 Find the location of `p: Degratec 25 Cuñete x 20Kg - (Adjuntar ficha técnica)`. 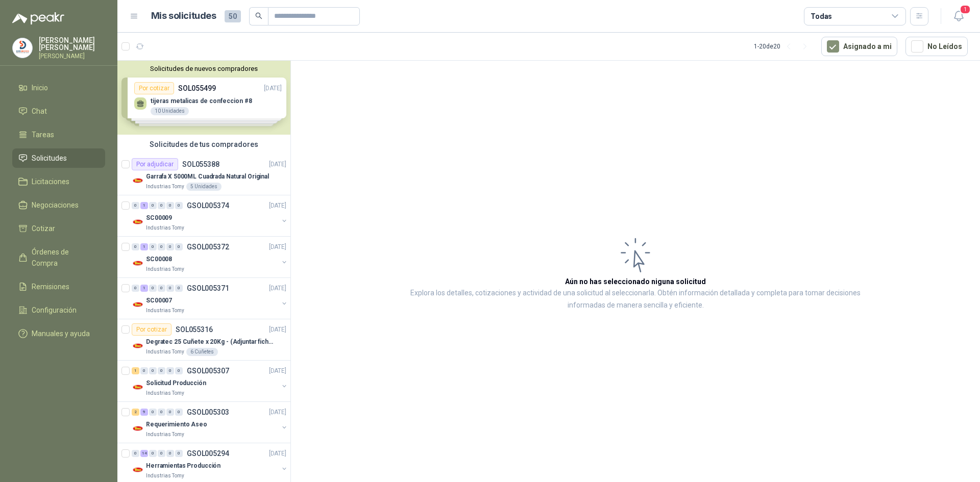

p: Degratec 25 Cuñete x 20Kg - (Adjuntar ficha técnica) is located at coordinates (209, 342).